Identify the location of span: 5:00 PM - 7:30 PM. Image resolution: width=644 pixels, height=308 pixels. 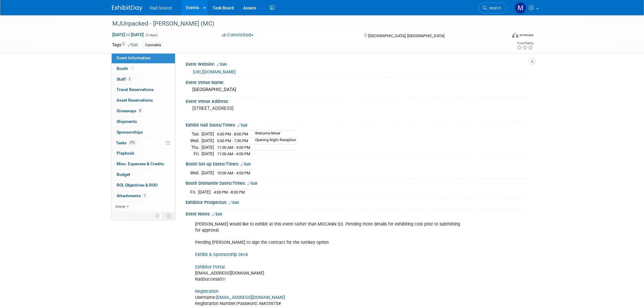
(232, 140).